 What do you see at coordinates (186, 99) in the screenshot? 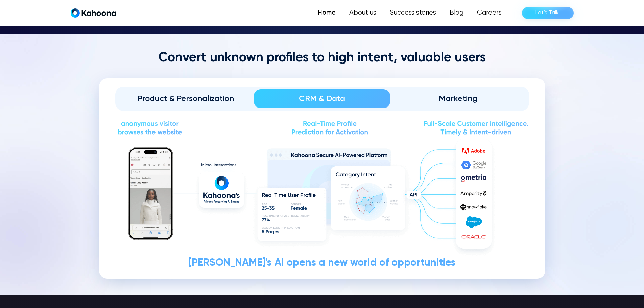
I see `div: Product & Personalization` at bounding box center [186, 99].